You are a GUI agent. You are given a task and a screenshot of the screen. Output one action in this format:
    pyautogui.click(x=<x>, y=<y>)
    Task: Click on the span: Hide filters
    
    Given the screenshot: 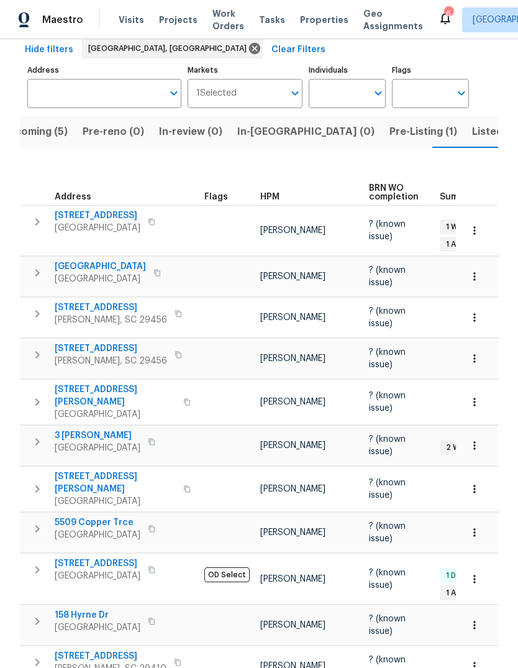 What is the action you would take?
    pyautogui.click(x=49, y=50)
    